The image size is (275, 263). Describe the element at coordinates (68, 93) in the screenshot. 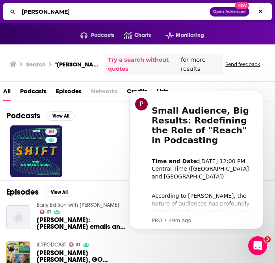

I see `span: Episodes` at that location.